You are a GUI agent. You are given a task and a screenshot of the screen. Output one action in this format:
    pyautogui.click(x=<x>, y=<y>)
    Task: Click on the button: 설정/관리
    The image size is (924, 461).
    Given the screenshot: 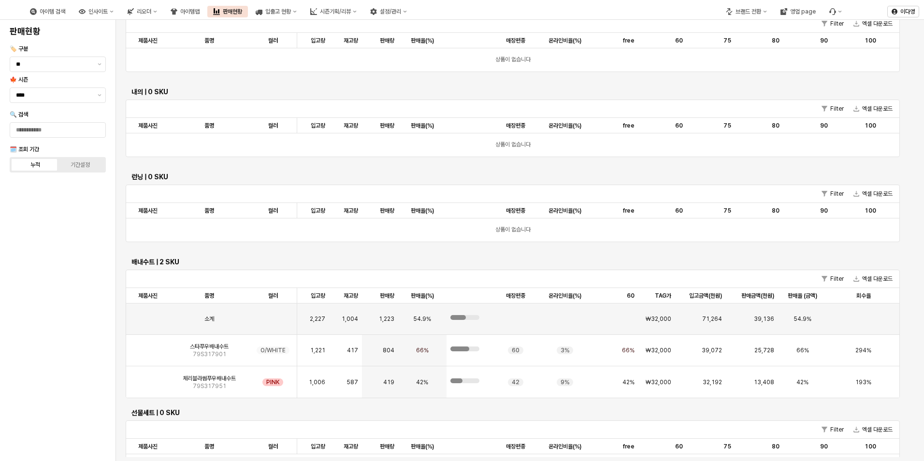 What is the action you would take?
    pyautogui.click(x=389, y=12)
    